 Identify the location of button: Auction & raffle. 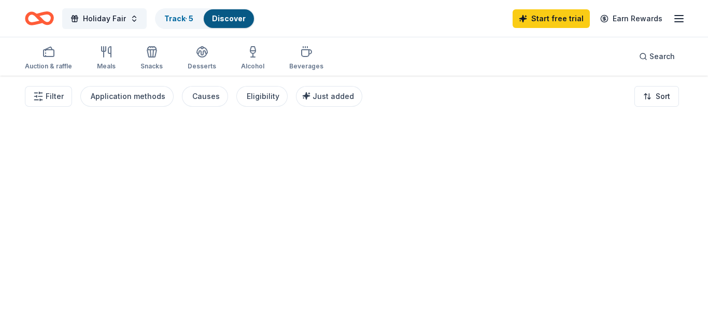
(48, 59).